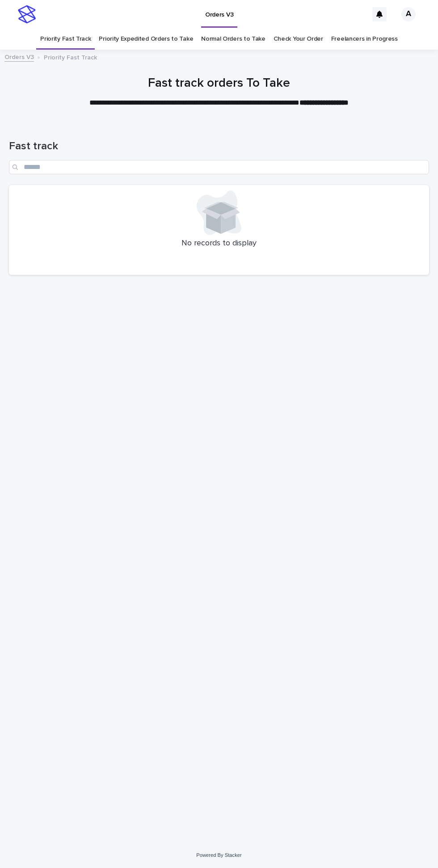  Describe the element at coordinates (219, 146) in the screenshot. I see `h1: Fast track` at that location.